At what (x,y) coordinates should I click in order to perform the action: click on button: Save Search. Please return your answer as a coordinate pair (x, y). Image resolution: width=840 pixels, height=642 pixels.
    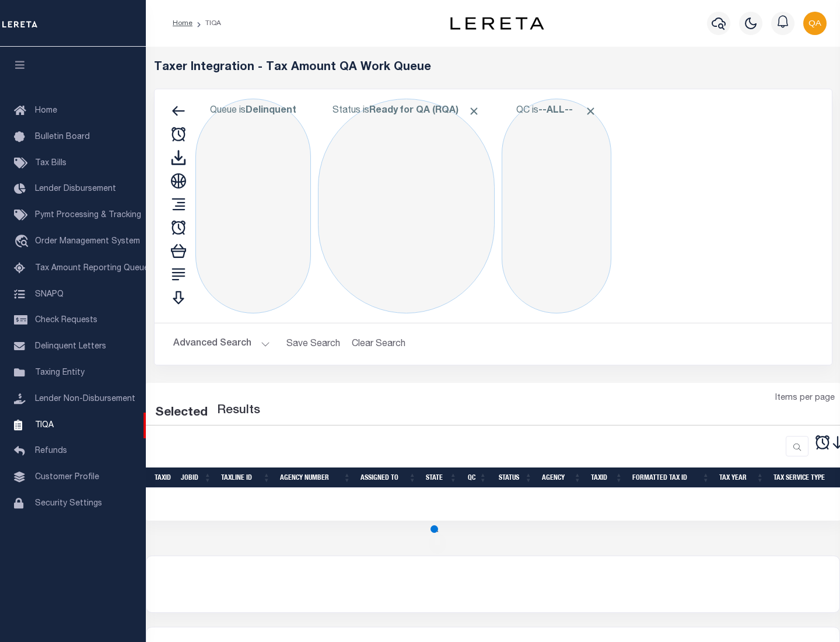
    Looking at the image, I should click on (314, 344).